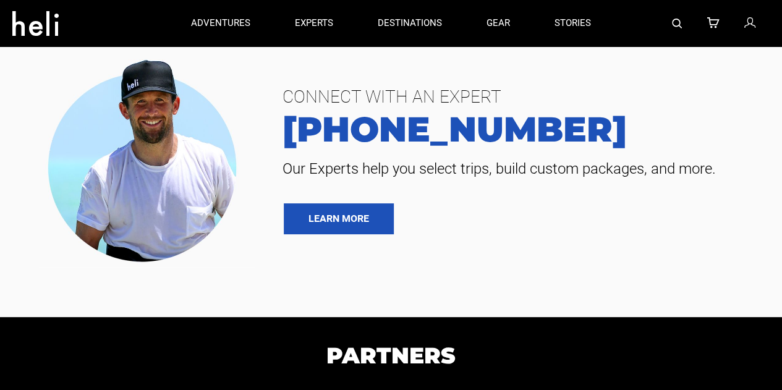 Image resolution: width=782 pixels, height=390 pixels. What do you see at coordinates (677, 23) in the screenshot?
I see `img: search-bar-icon.svg` at bounding box center [677, 23].